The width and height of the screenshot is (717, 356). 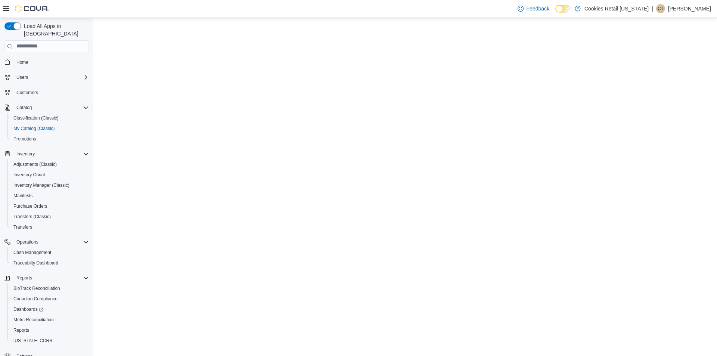 I want to click on a: Transfers (Classic), so click(x=32, y=217).